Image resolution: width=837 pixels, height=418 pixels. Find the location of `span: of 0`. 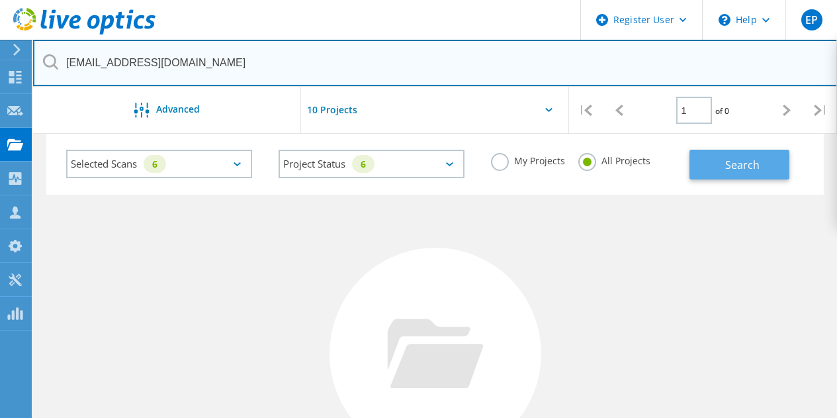

span: of 0 is located at coordinates (722, 111).